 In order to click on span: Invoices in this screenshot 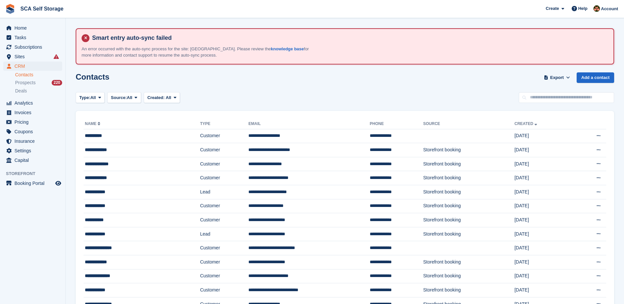, I will do `click(34, 112)`.